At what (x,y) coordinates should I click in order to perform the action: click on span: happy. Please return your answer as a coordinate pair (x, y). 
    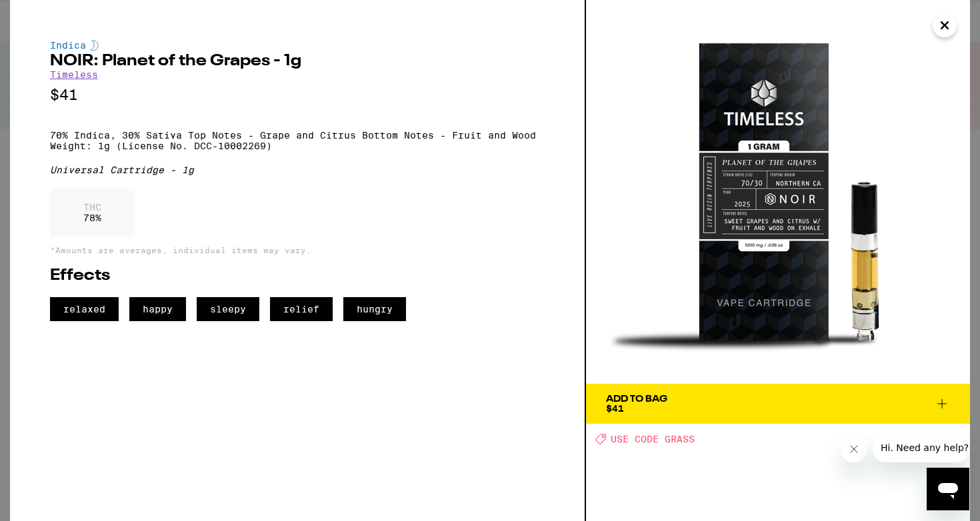
    Looking at the image, I should click on (158, 309).